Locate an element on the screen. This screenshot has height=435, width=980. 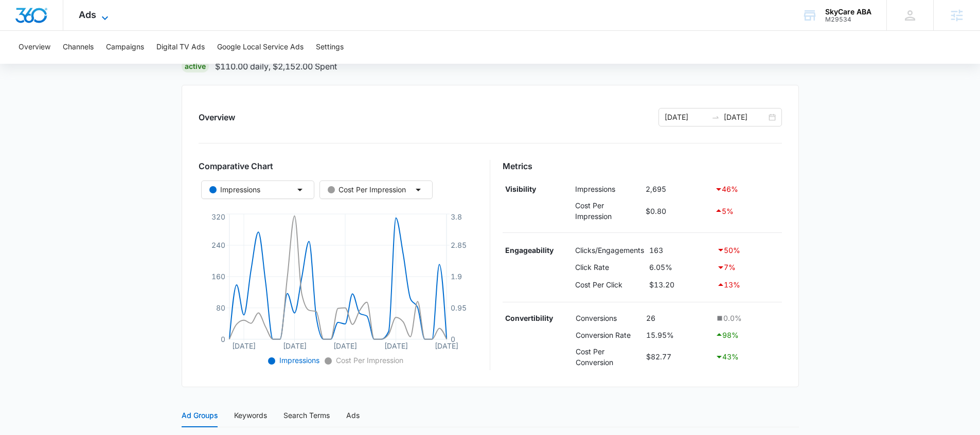
td: 2,695 is located at coordinates (677, 189).